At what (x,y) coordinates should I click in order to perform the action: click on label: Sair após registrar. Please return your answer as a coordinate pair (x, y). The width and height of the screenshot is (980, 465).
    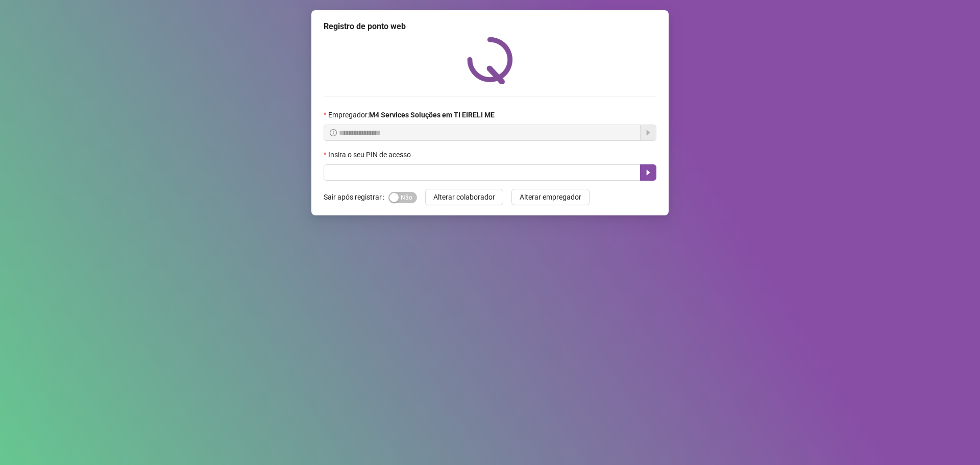
    Looking at the image, I should click on (356, 197).